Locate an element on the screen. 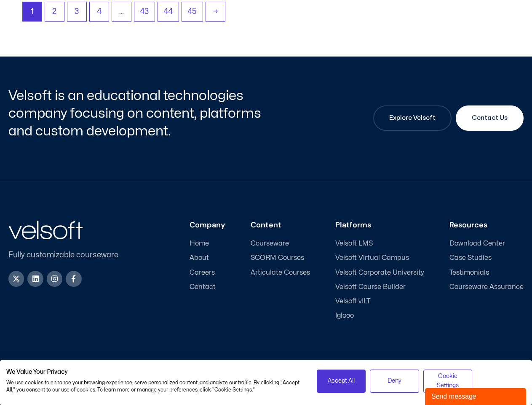  span: Testimonials is located at coordinates (469, 273).